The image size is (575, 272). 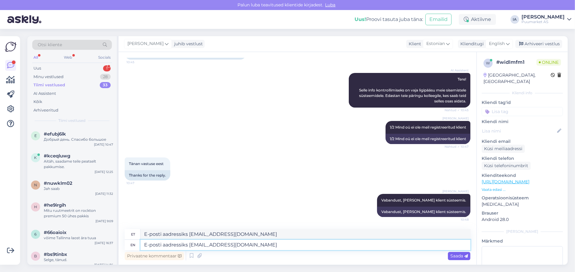 I want to click on span: #efubj6lk, so click(x=55, y=134).